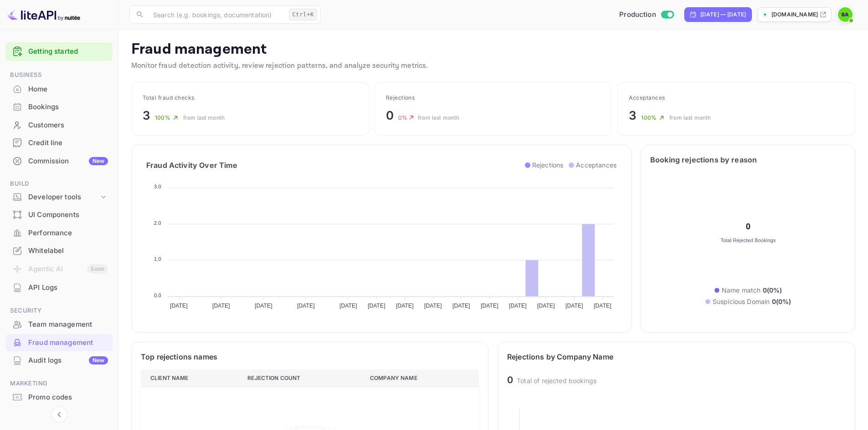 This screenshot has height=430, width=868. Describe the element at coordinates (191, 378) in the screenshot. I see `th: Client name` at that location.